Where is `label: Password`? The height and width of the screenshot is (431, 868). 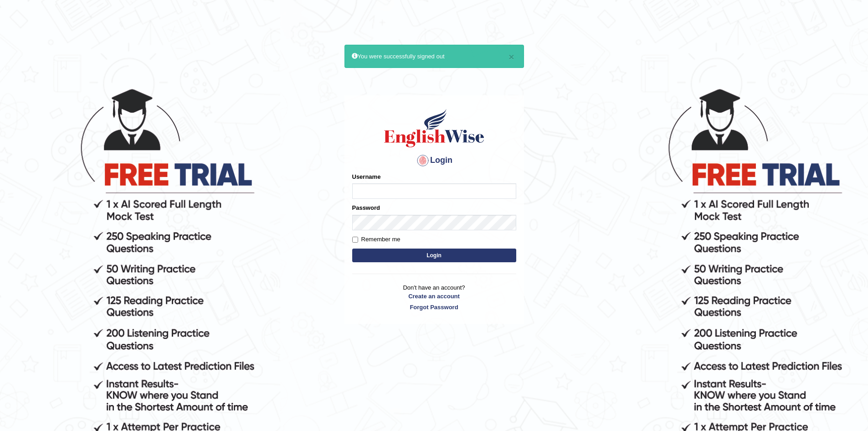
label: Password is located at coordinates (366, 207).